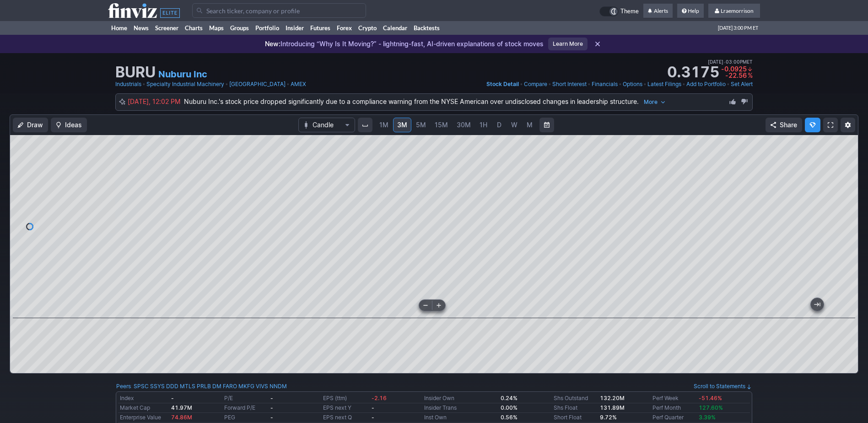  I want to click on button: Interval, so click(365, 125).